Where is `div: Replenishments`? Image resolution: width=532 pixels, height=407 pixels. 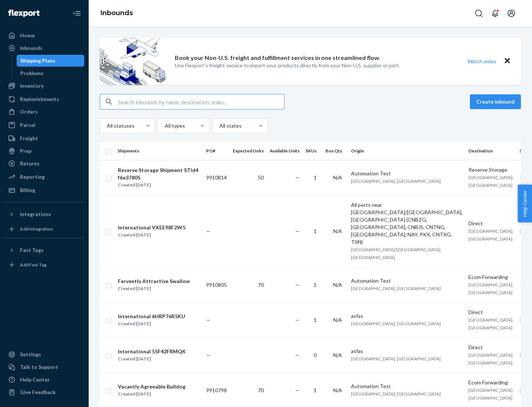 div: Replenishments is located at coordinates (39, 99).